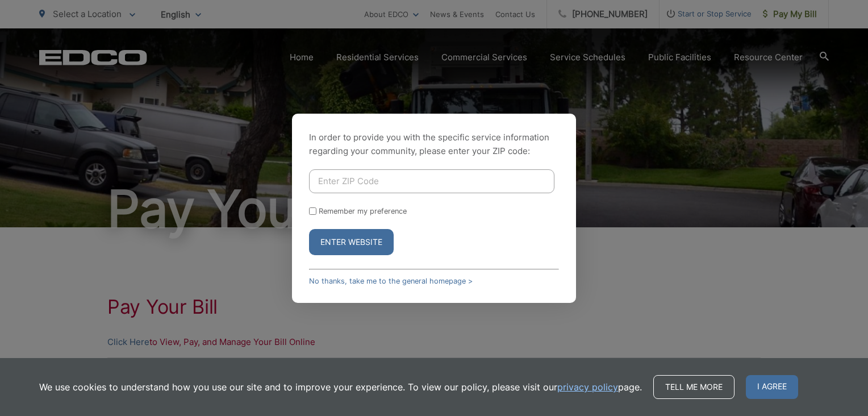 Image resolution: width=868 pixels, height=416 pixels. What do you see at coordinates (434, 145) in the screenshot?
I see `p: In order to provide you with the specific service information regarding your community, please en...` at bounding box center [434, 145].